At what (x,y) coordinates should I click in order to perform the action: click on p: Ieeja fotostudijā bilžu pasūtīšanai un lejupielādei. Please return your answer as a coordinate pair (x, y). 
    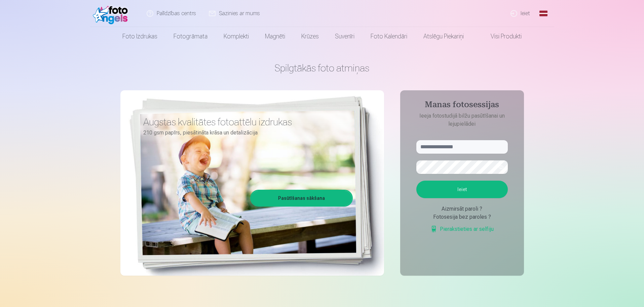
    Looking at the image, I should click on (462, 120).